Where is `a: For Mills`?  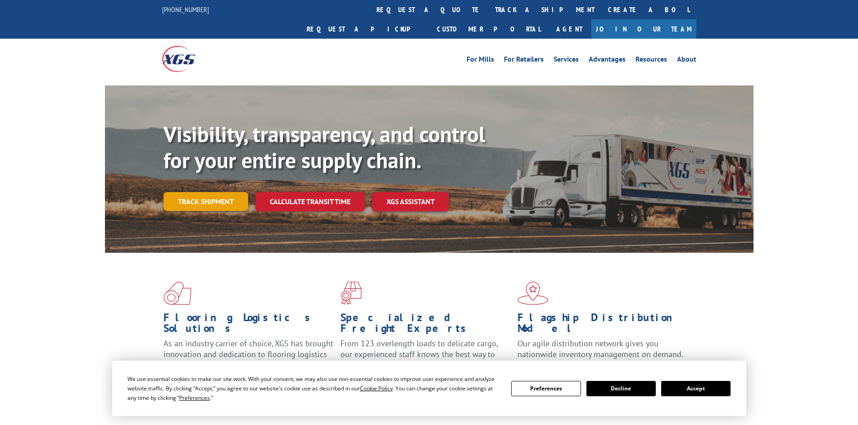 a: For Mills is located at coordinates (480, 61).